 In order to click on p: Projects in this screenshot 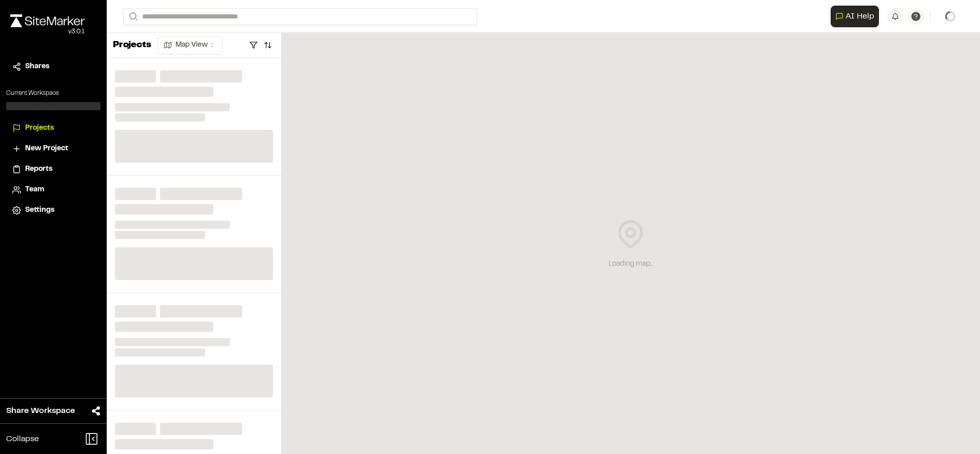, I will do `click(132, 45)`.